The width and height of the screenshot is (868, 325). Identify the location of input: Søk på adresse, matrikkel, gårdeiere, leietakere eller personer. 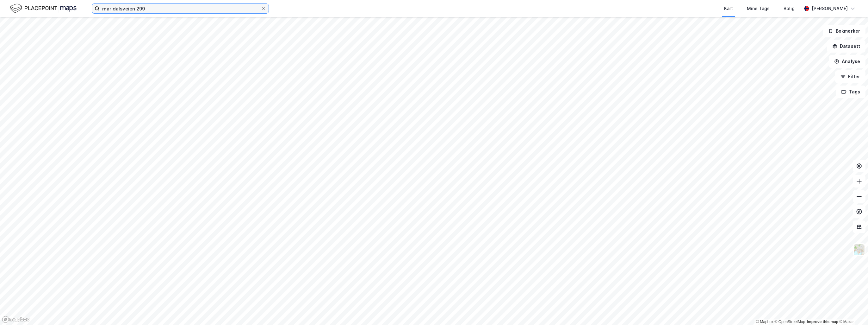
(180, 9).